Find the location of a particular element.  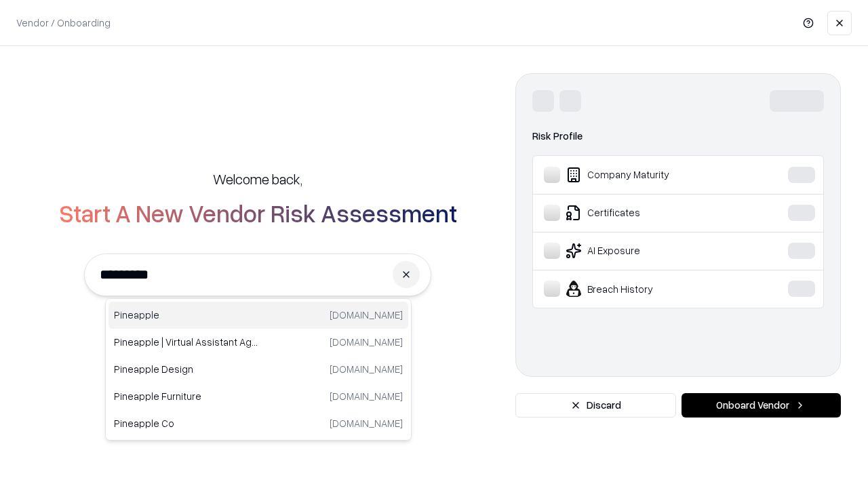

div: Breach History is located at coordinates (645, 288).